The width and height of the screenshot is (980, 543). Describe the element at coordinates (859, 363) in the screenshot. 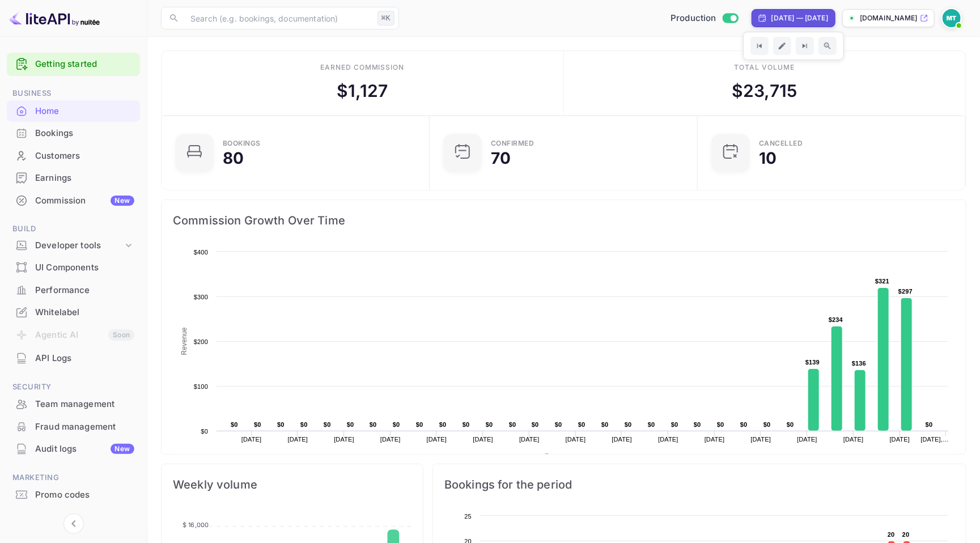

I see `text: $136` at that location.